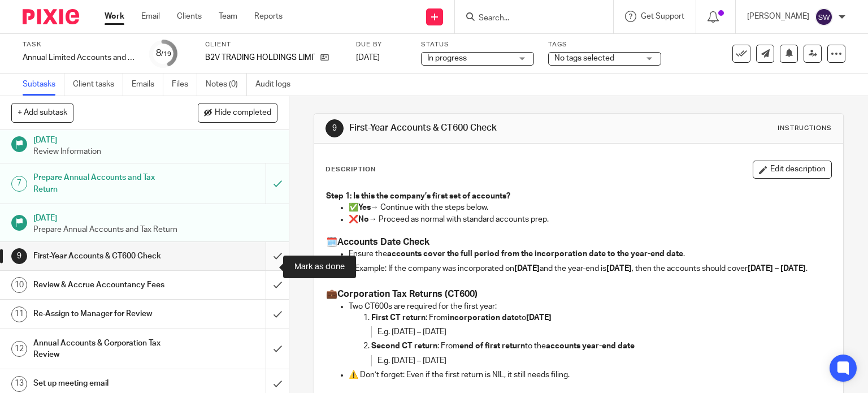 The width and height of the screenshot is (868, 393). I want to click on div: Annual Limited Accounts and Corporation Tax Return, so click(79, 58).